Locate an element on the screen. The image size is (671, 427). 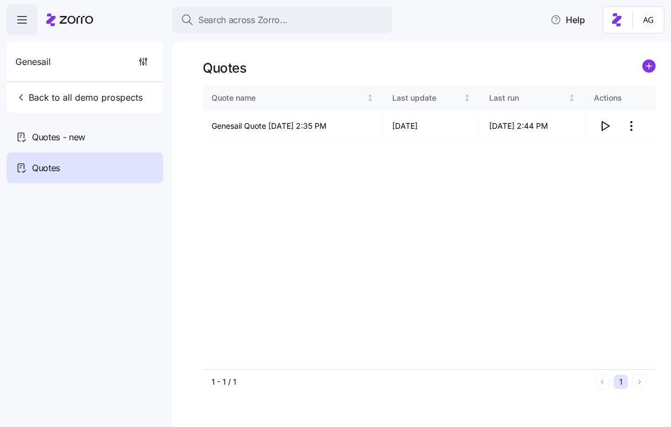
div: Quote name is located at coordinates (287, 98).